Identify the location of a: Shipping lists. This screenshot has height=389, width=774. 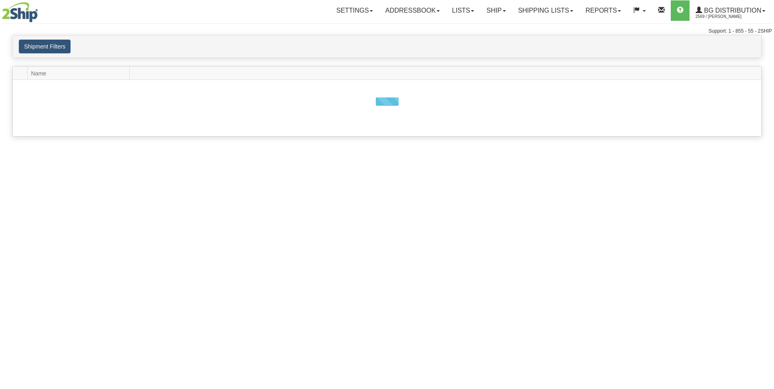
(546, 11).